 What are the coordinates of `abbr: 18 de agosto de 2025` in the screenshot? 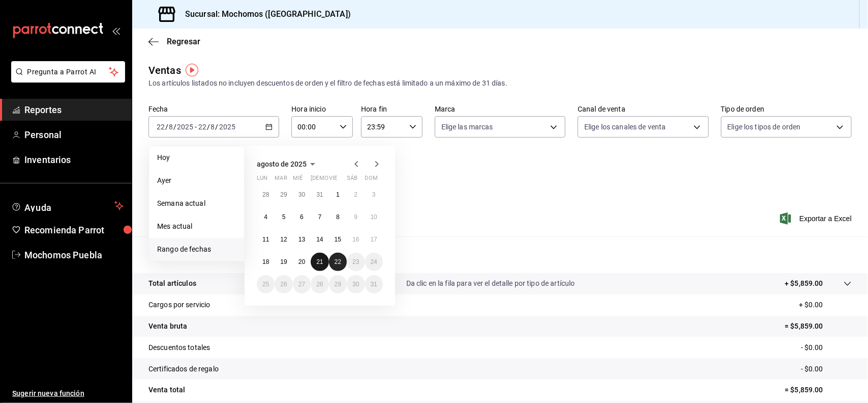 It's located at (265, 262).